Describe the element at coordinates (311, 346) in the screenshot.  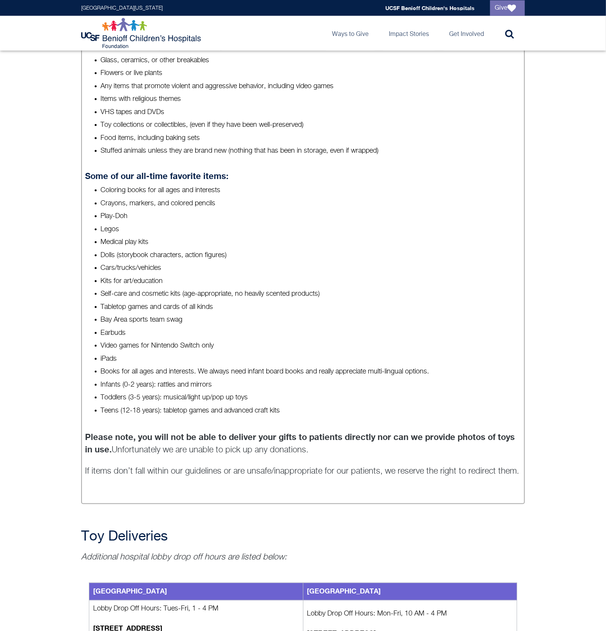
I see `li: Video games for Nintendo Switch only` at that location.